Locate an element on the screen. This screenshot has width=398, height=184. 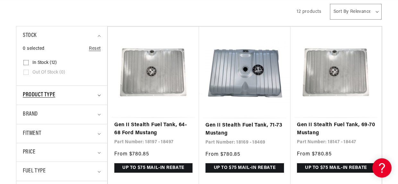
span: Stock is located at coordinates (30, 36).